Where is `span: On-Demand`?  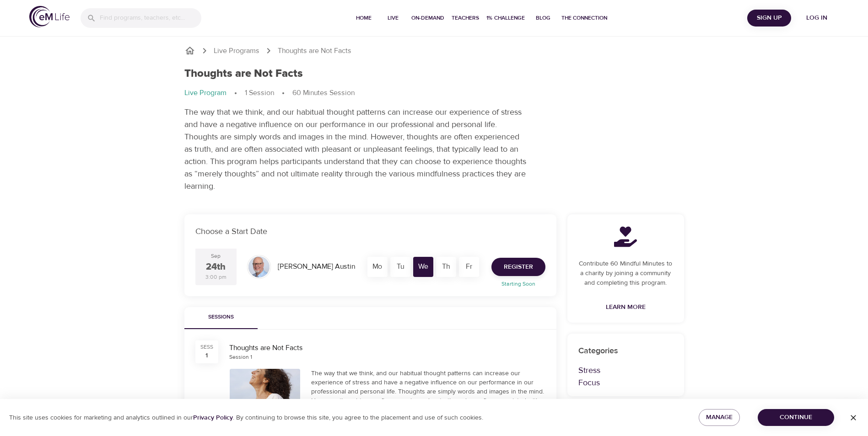
span: On-Demand is located at coordinates (428, 18).